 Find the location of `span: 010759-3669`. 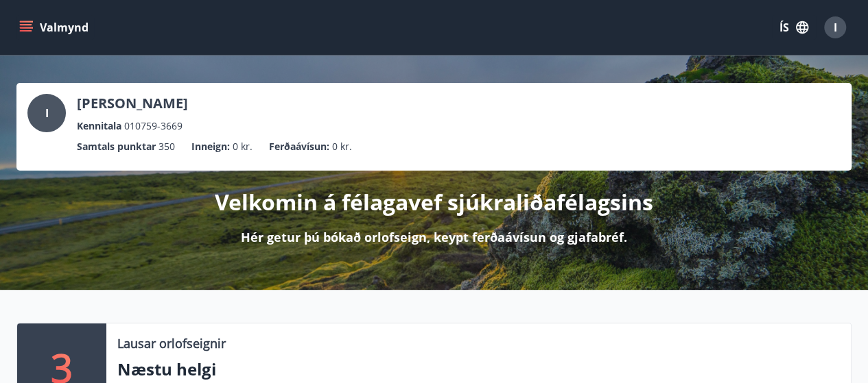

span: 010759-3669 is located at coordinates (153, 126).